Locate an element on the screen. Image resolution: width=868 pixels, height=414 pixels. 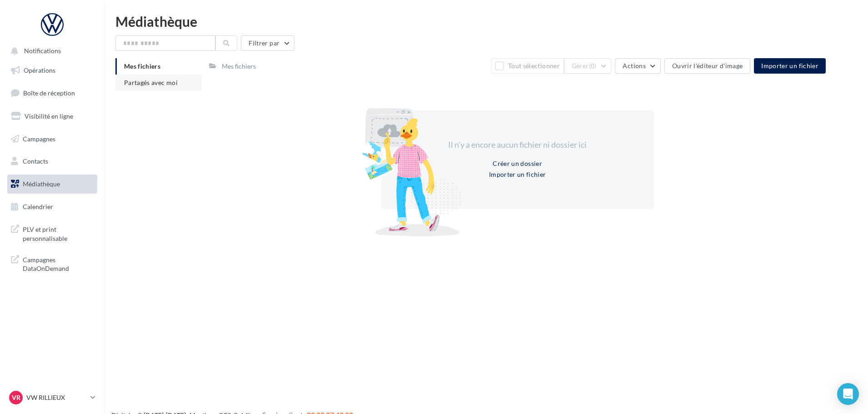
div: Mes fichiers is located at coordinates (239, 66).